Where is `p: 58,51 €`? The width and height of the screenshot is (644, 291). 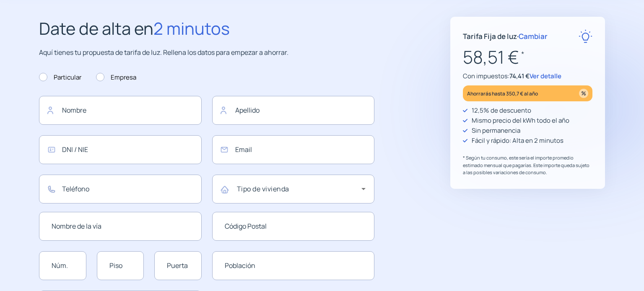 p: 58,51 € is located at coordinates (528, 57).